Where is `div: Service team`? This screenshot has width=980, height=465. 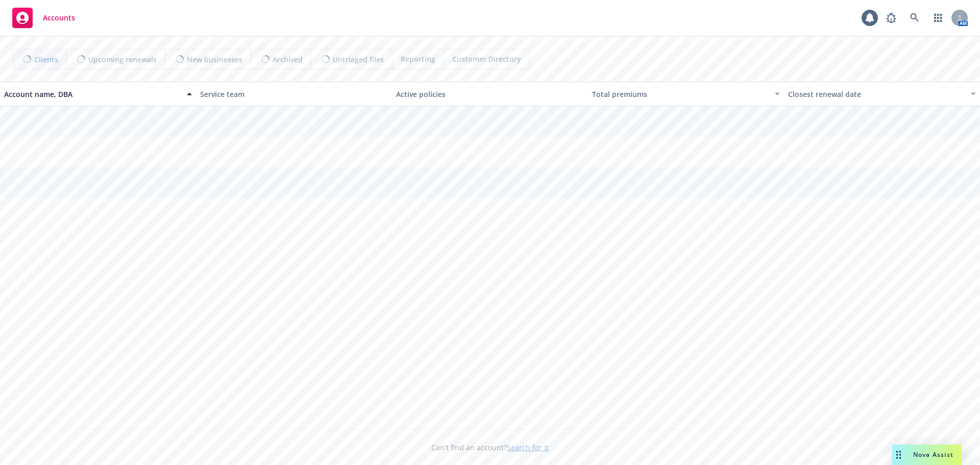
div: Service team is located at coordinates (294, 94).